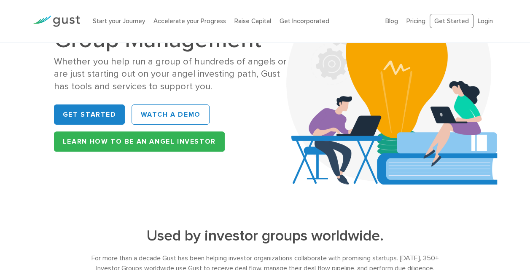  What do you see at coordinates (253, 21) in the screenshot?
I see `a: Raise Capital` at bounding box center [253, 21].